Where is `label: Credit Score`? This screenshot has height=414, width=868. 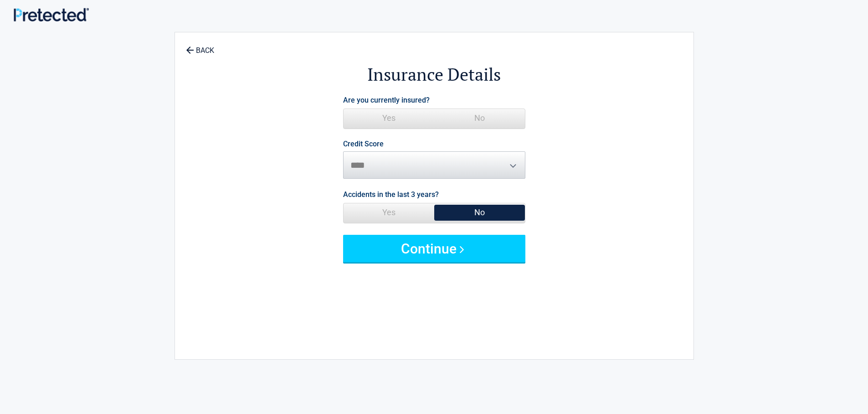
label: Credit Score is located at coordinates (363, 144).